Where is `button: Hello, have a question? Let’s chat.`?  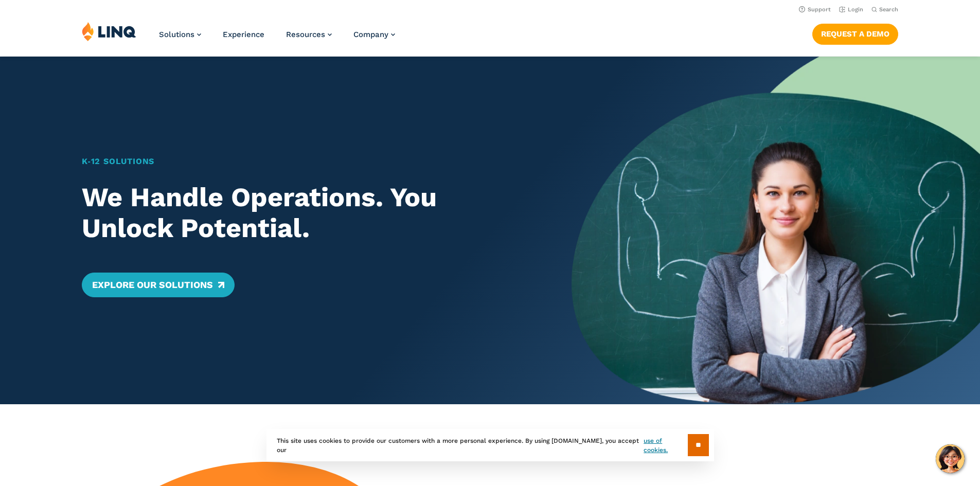
button: Hello, have a question? Let’s chat. is located at coordinates (950, 459).